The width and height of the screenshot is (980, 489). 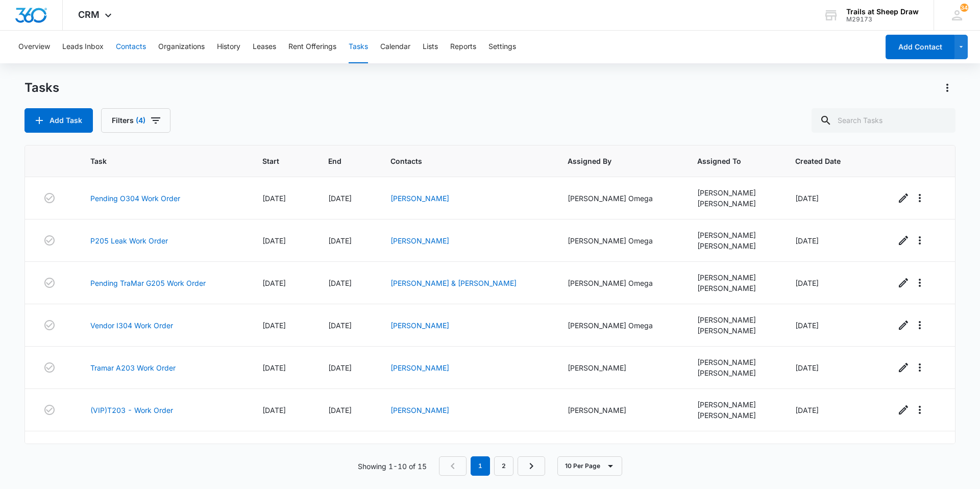 I want to click on a: Next Page, so click(x=532, y=466).